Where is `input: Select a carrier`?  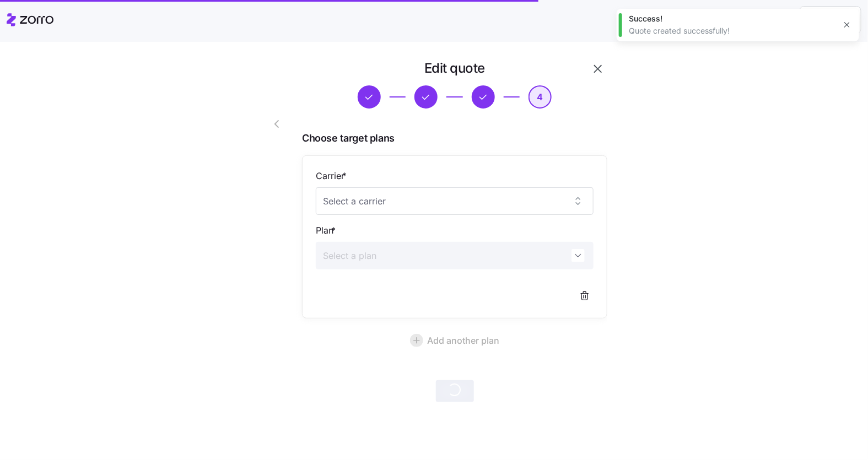 input: Select a carrier is located at coordinates (455, 201).